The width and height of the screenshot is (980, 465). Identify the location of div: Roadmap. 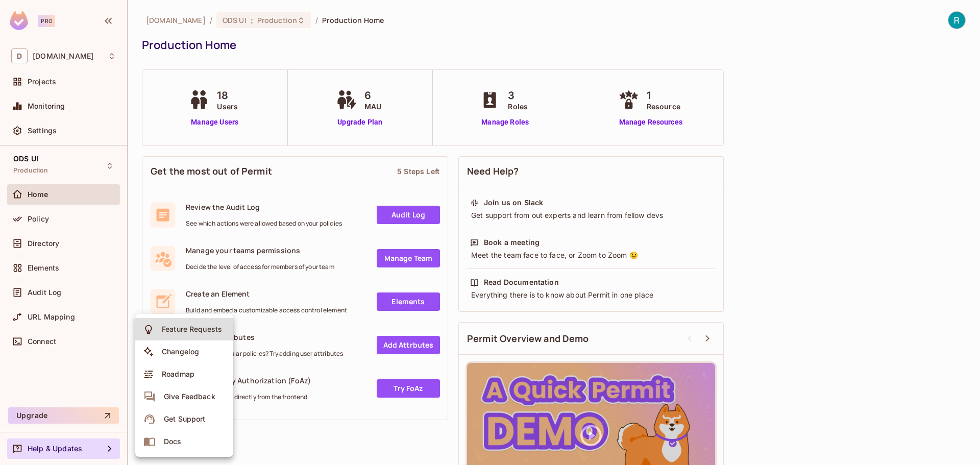
(178, 374).